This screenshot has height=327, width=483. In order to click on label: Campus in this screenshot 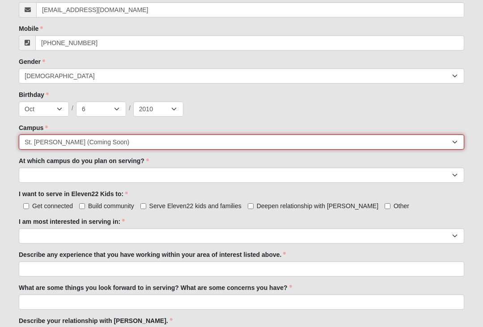, I will do `click(33, 128)`.